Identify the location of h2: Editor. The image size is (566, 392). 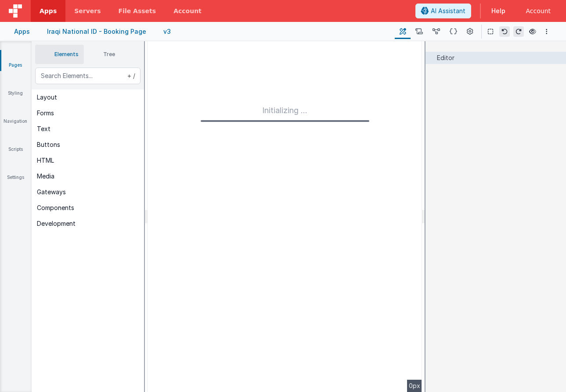
(444, 58).